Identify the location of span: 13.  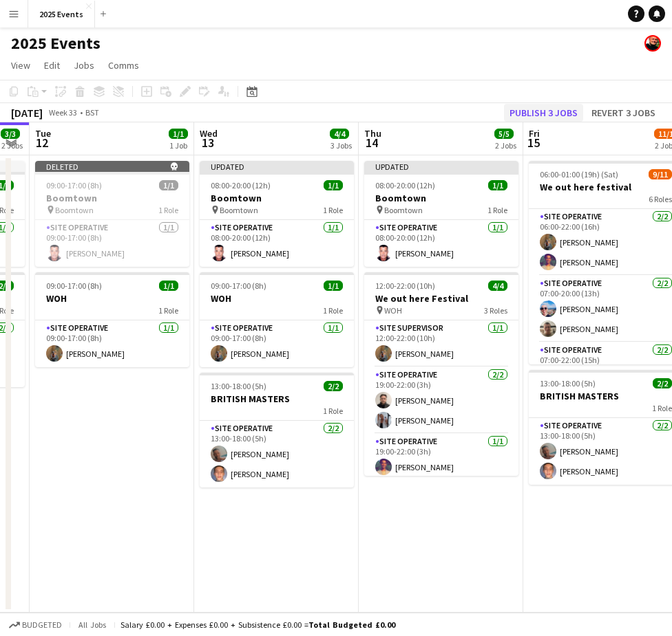
(207, 143).